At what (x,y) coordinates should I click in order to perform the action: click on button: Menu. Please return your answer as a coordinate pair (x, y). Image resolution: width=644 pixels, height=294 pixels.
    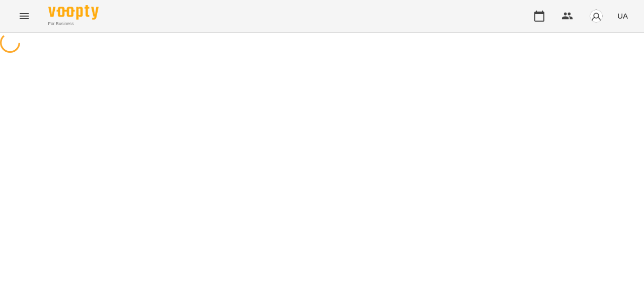
    Looking at the image, I should click on (24, 16).